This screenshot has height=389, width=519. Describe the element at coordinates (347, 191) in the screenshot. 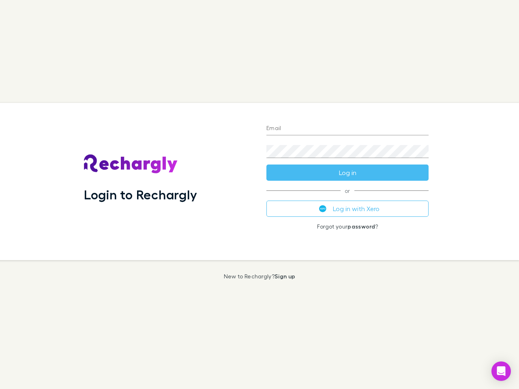

I see `span: or` at that location.